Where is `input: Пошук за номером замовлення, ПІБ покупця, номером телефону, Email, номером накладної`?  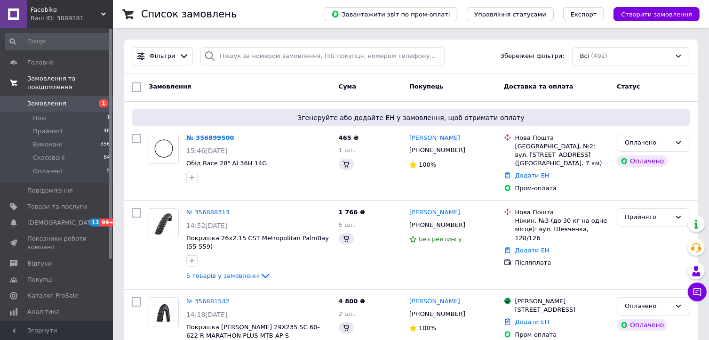 input: Пошук за номером замовлення, ПІБ покупця, номером телефону, Email, номером накладної is located at coordinates (322, 56).